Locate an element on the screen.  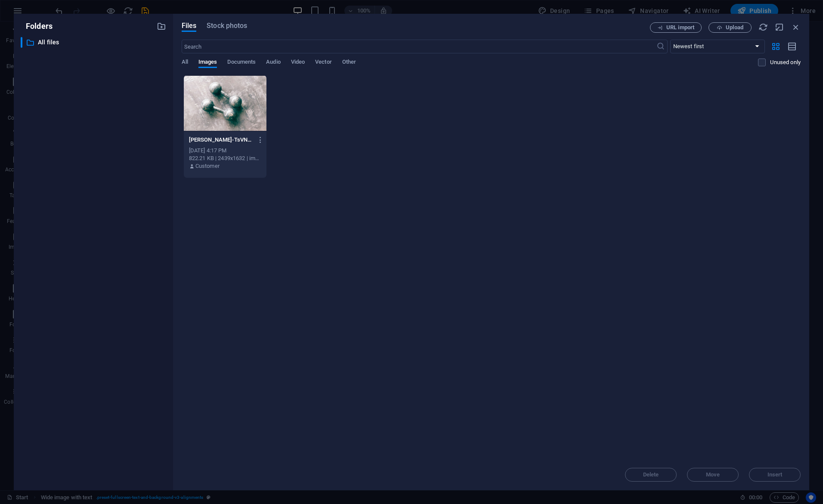
span: URL import is located at coordinates (680, 28).